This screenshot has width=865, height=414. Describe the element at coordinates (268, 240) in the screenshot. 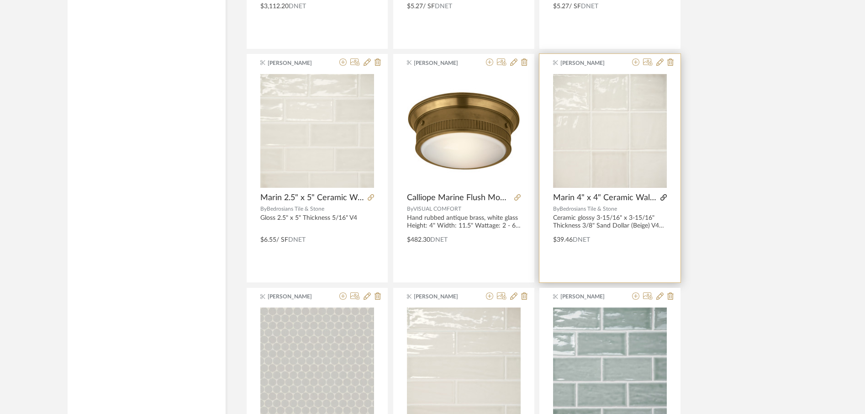

I see `span: $6.55` at that location.